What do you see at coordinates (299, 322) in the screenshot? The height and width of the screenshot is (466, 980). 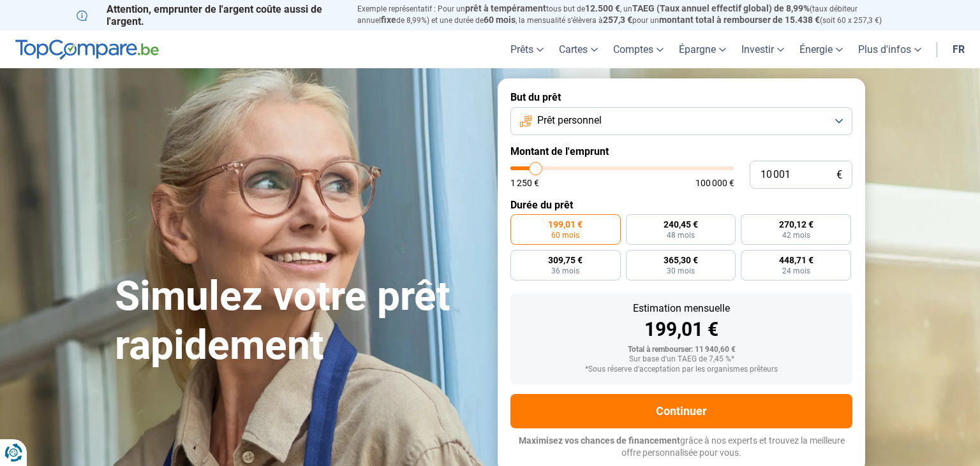 I see `h1: Simulez votre prêt rapidement` at bounding box center [299, 322].